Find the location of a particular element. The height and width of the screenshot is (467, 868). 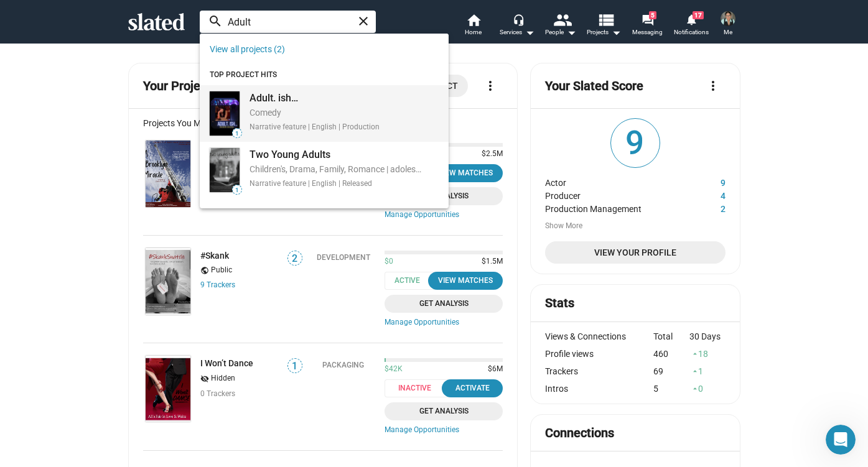

mat-icon: visibility_off is located at coordinates (205, 379).